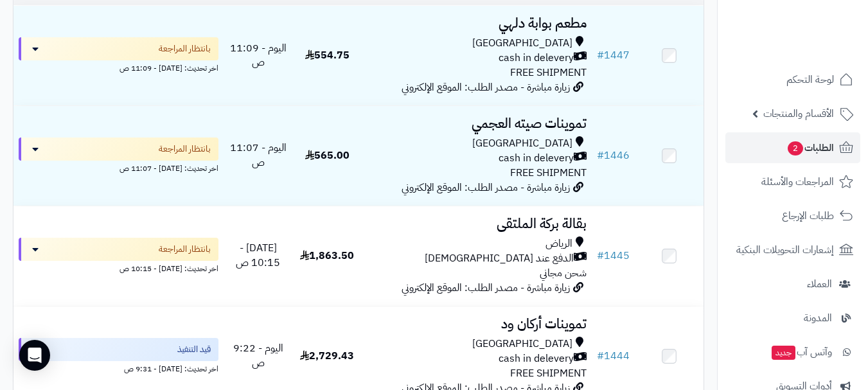  Describe the element at coordinates (563, 273) in the screenshot. I see `span: شحن مجاني` at that location.